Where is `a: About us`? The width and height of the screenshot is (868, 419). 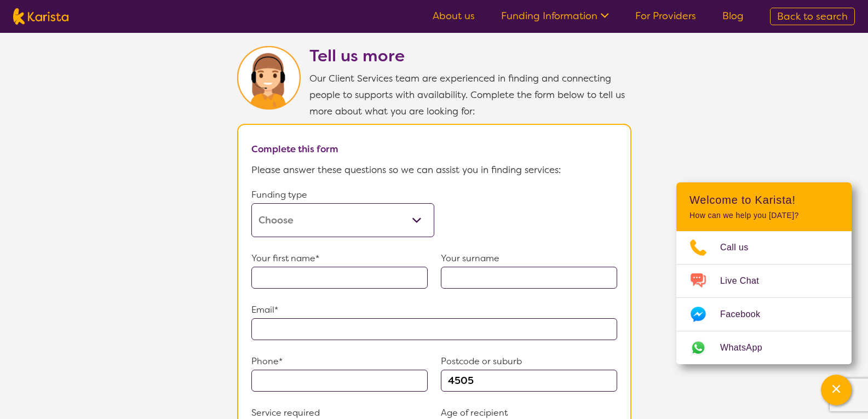
a: About us is located at coordinates (453, 16).